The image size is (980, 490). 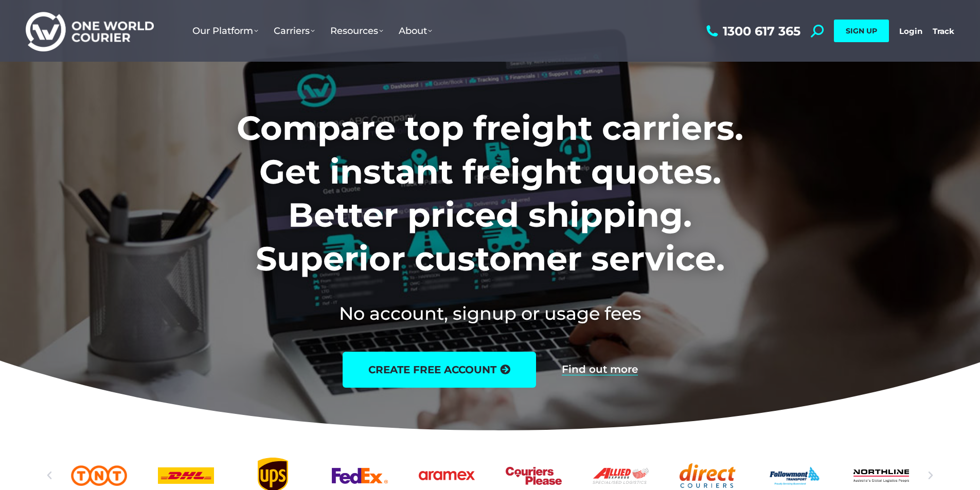 I want to click on img: One World Courier, so click(x=90, y=31).